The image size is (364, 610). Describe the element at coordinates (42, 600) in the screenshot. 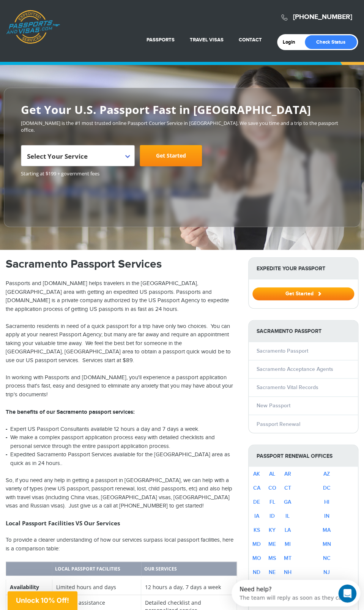

I see `div: Unlock 10% Off!` at that location.